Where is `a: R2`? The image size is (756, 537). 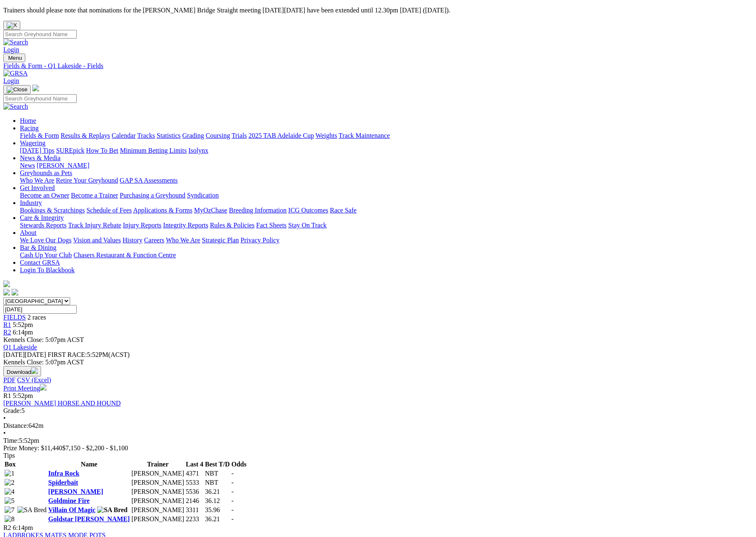
a: R2 is located at coordinates (7, 332).